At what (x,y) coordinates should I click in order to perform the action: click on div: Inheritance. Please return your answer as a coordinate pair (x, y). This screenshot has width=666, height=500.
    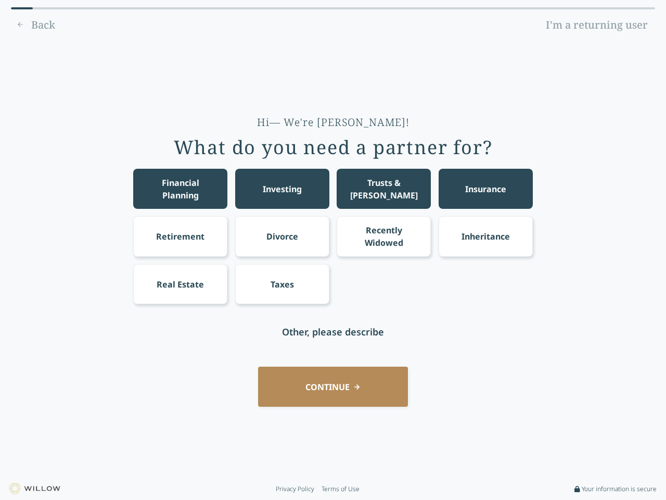
    Looking at the image, I should click on (486, 236).